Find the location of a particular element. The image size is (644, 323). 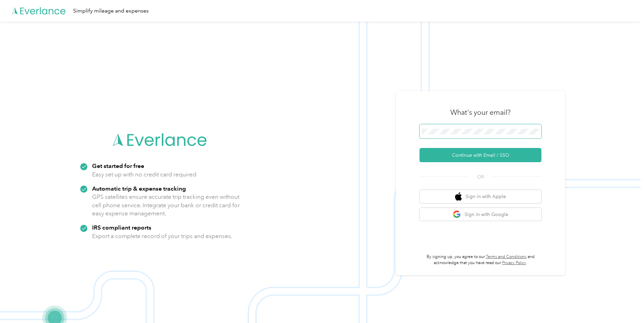

button: apple logoSign in with Apple is located at coordinates (481, 197).